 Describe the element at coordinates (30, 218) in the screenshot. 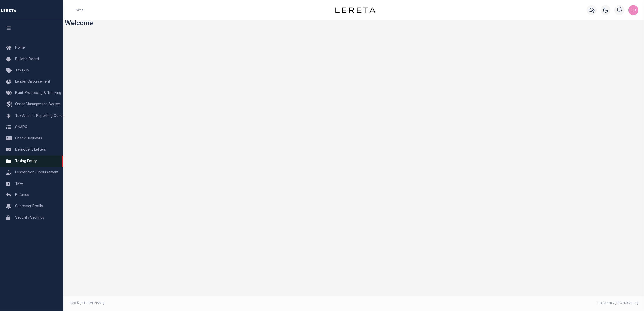

I see `span: Security Settings` at that location.